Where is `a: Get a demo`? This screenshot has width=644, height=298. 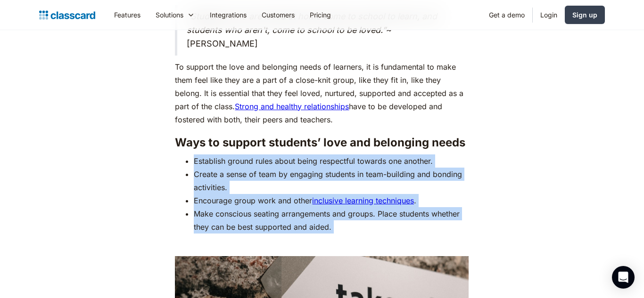
a: Get a demo is located at coordinates (507, 14).